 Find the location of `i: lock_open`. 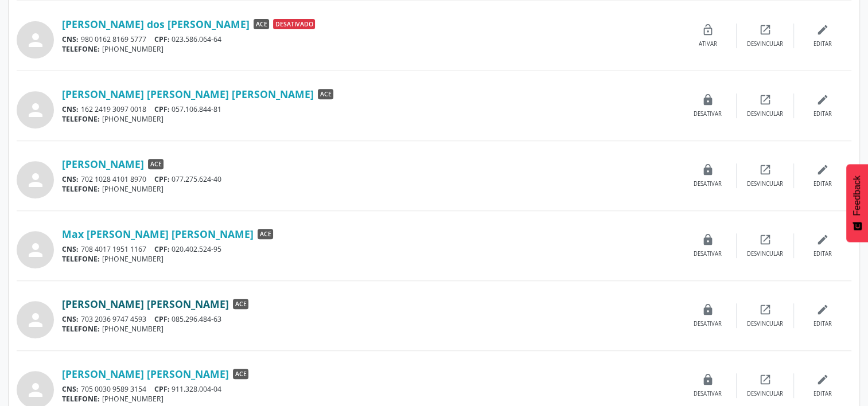

i: lock_open is located at coordinates (708, 30).